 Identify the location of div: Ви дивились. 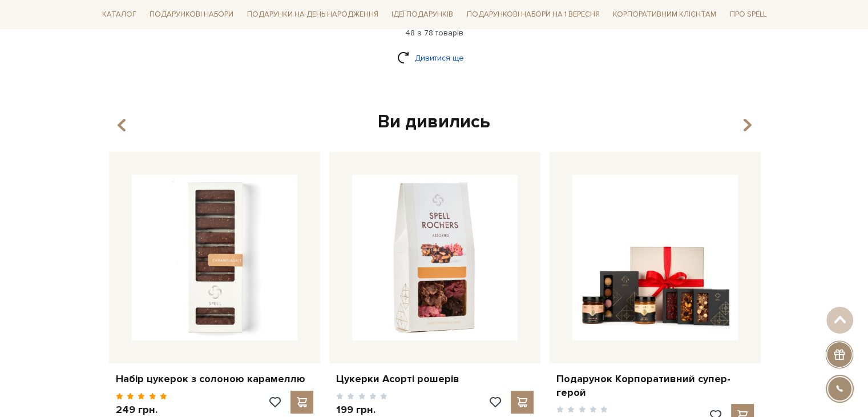
(434, 123).